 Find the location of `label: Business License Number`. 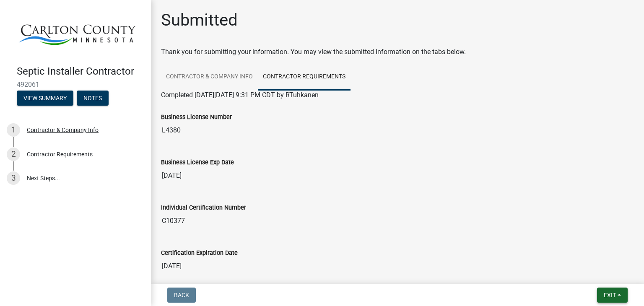

label: Business License Number is located at coordinates (196, 117).